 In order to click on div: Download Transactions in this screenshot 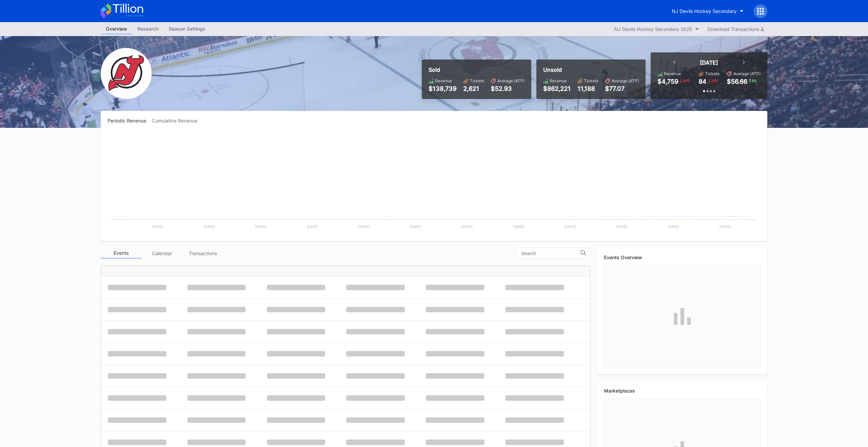, I will do `click(735, 29)`.